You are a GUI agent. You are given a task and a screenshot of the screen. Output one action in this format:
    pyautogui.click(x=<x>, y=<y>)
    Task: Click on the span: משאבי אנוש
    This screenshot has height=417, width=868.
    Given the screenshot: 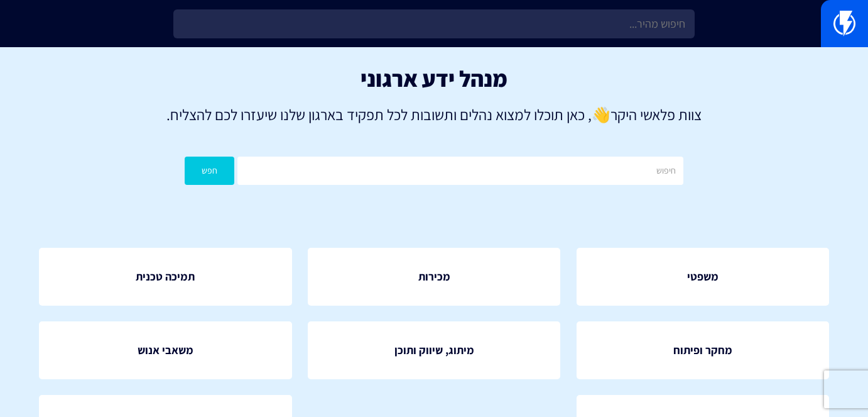 What is the action you would take?
    pyautogui.click(x=165, y=350)
    